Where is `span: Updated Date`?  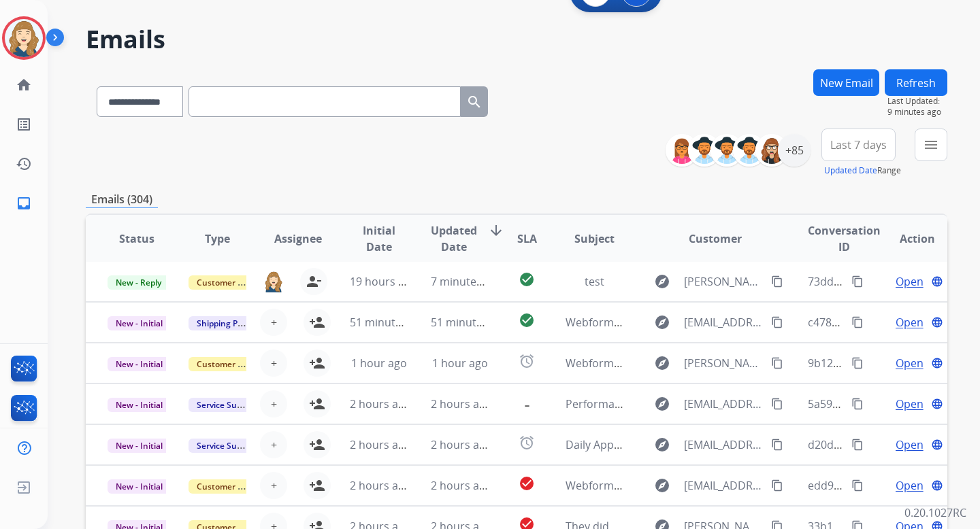
span: Updated Date is located at coordinates (454, 239).